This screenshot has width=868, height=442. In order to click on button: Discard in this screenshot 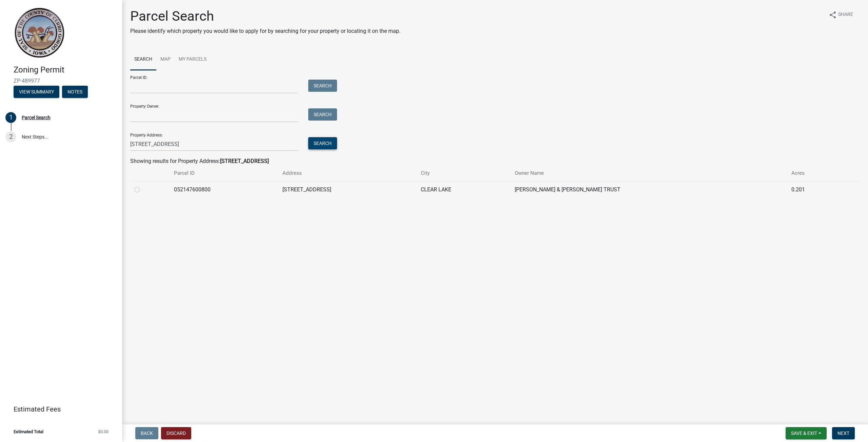, I will do `click(176, 433)`.